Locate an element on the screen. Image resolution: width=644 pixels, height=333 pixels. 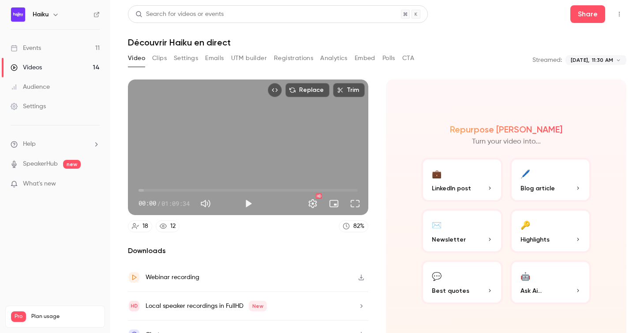
button: Play is located at coordinates (248, 204).